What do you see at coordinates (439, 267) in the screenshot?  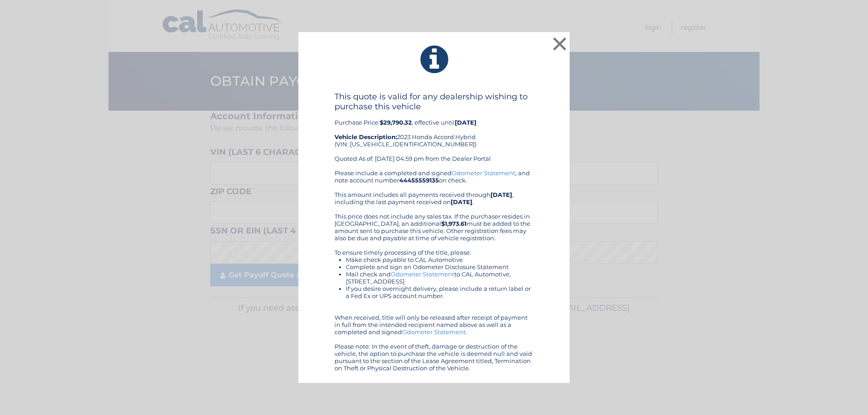 I see `li: Complete and sign an Odometer Disclosure Statement` at bounding box center [439, 267].